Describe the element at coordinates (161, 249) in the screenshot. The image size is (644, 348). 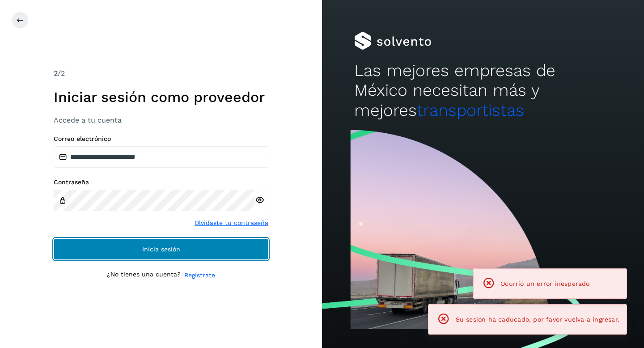
I see `button: Inicia sesión` at that location.